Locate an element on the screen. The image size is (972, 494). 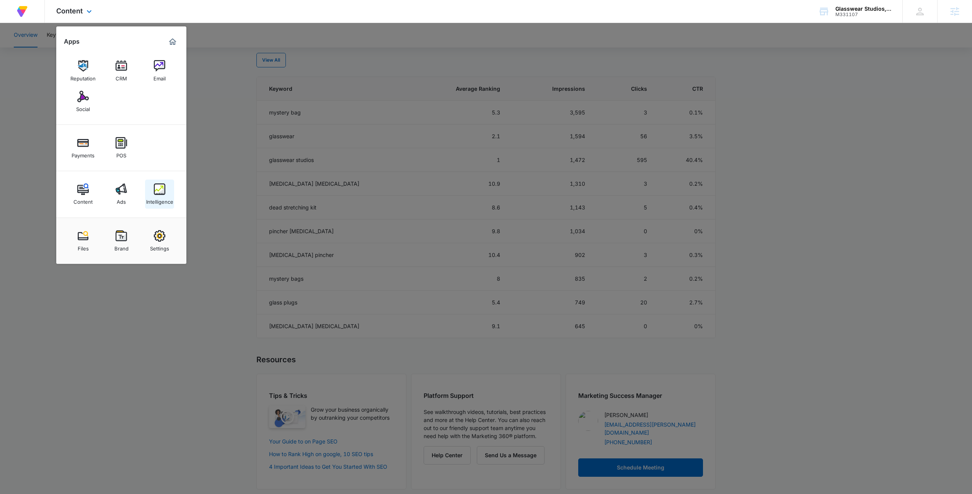
a: Payments is located at coordinates (83, 148).